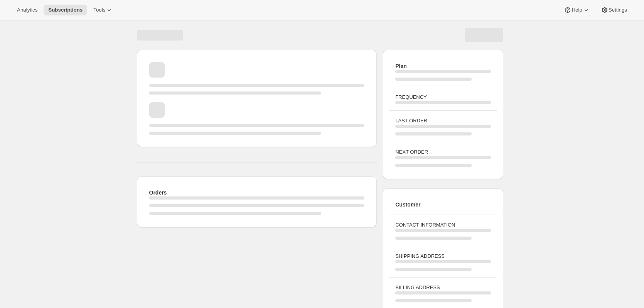 Image resolution: width=644 pixels, height=308 pixels. I want to click on h3: NEXT ORDER, so click(443, 152).